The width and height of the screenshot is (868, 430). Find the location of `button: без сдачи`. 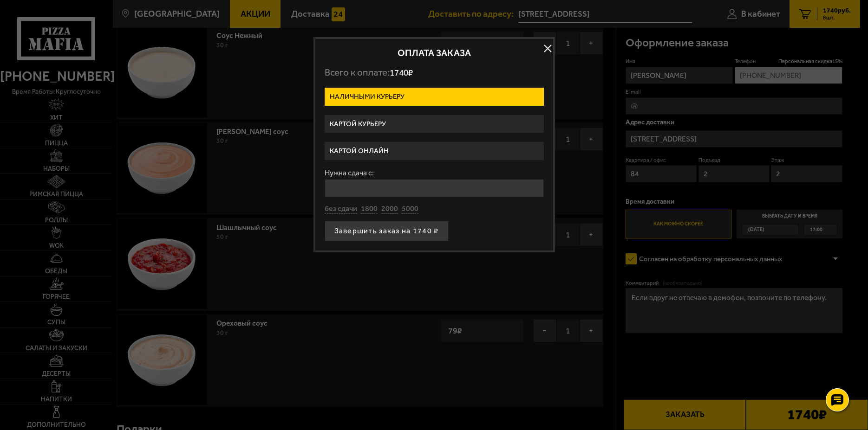

button: без сдачи is located at coordinates (340, 209).